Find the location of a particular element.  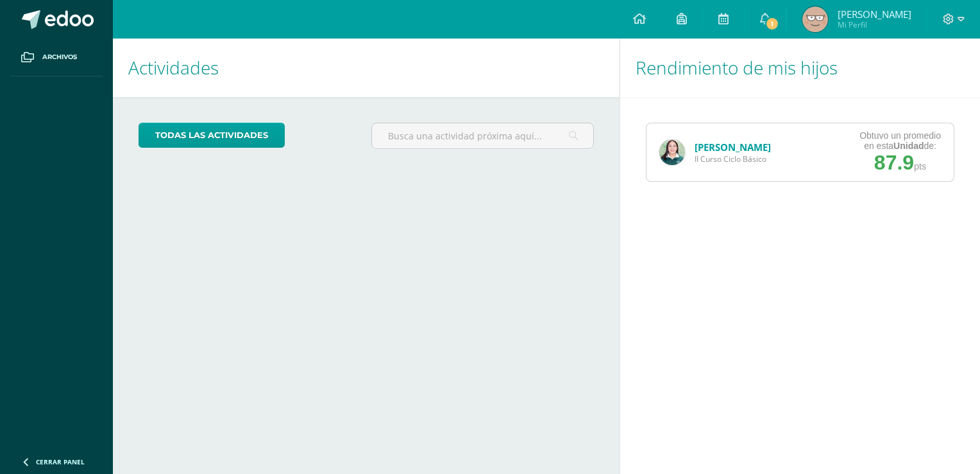

strong: Unidad is located at coordinates (908, 146).